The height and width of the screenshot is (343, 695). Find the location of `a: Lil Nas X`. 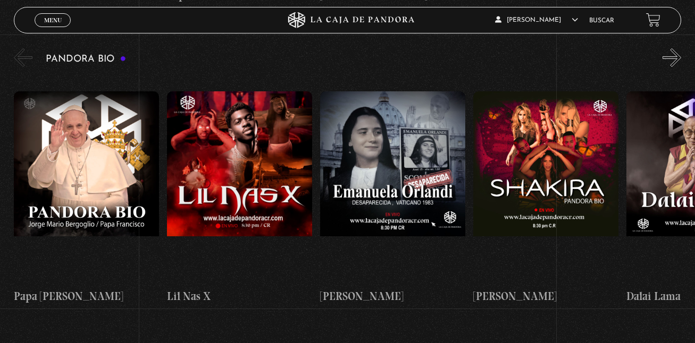

a: Lil Nas X is located at coordinates (239, 198).